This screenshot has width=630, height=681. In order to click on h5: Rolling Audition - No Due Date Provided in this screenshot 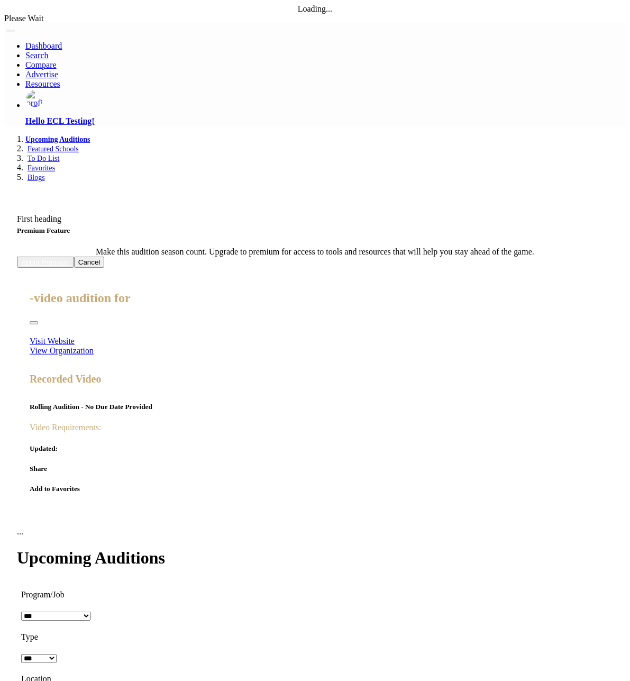, I will do `click(315, 407)`.